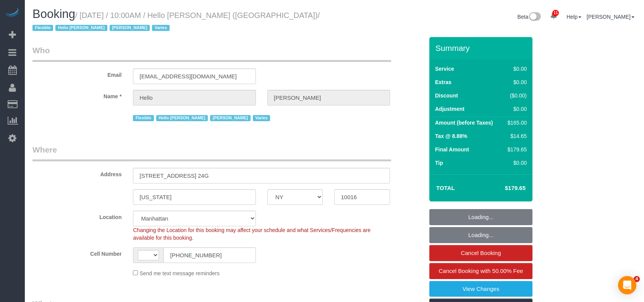 Image resolution: width=644 pixels, height=302 pixels. Describe the element at coordinates (179, 273) in the screenshot. I see `span: Send me text message reminders` at that location.